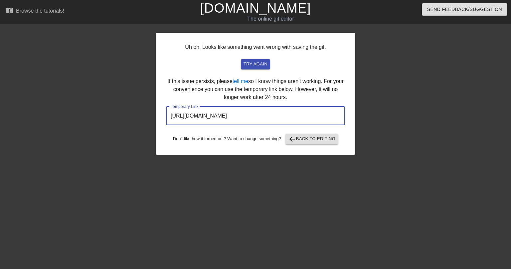 This screenshot has height=269, width=511. What do you see at coordinates (464, 9) in the screenshot?
I see `button: Send Feedback/Suggestion` at bounding box center [464, 9].